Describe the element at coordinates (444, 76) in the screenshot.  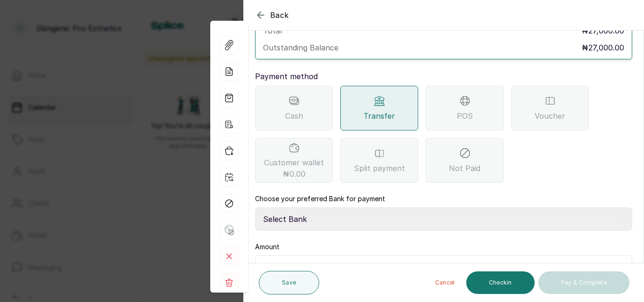
I see `p: Payment method` at that location.